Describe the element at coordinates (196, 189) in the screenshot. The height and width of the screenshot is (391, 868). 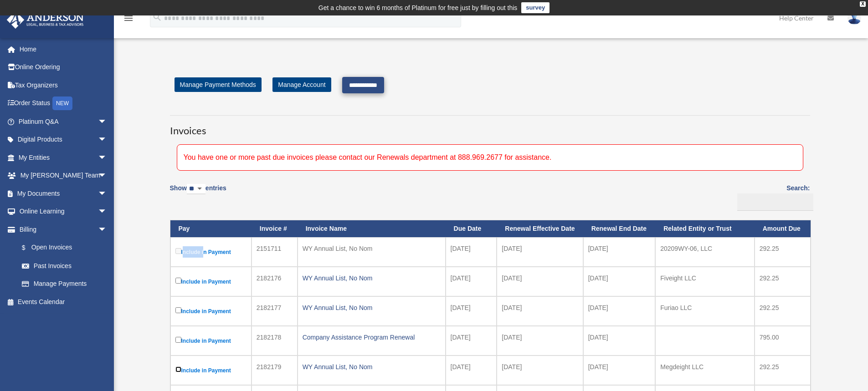
I see `select: Showentries` at that location.